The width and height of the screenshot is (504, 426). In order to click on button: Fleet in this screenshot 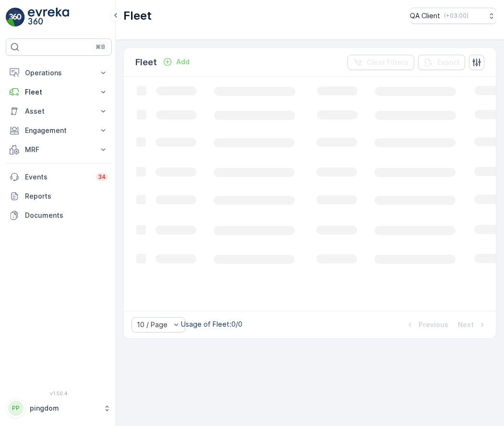, I will do `click(59, 92)`.